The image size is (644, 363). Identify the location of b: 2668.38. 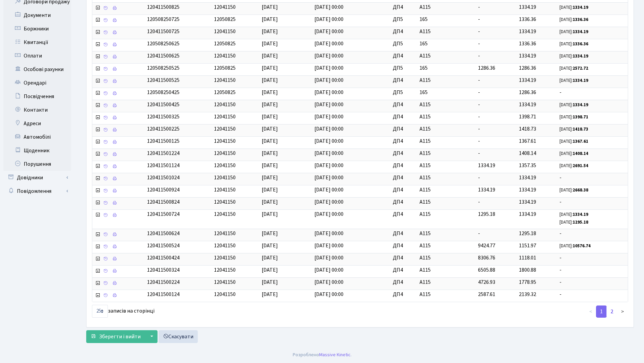
(581, 190).